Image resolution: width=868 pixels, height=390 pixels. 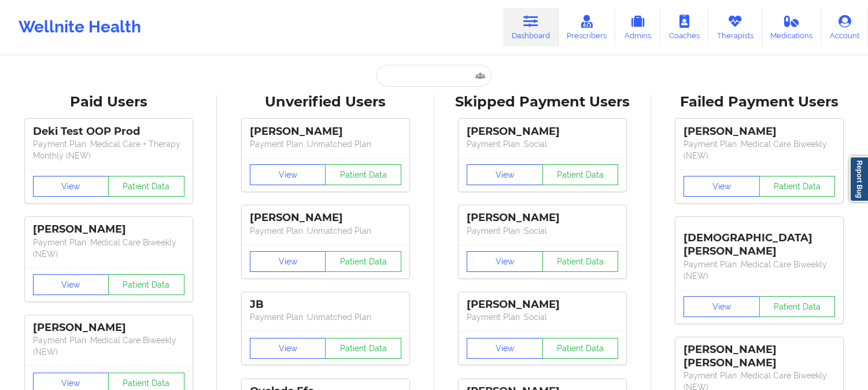 What do you see at coordinates (109, 131) in the screenshot?
I see `div: Deki Test OOP Prod` at bounding box center [109, 131].